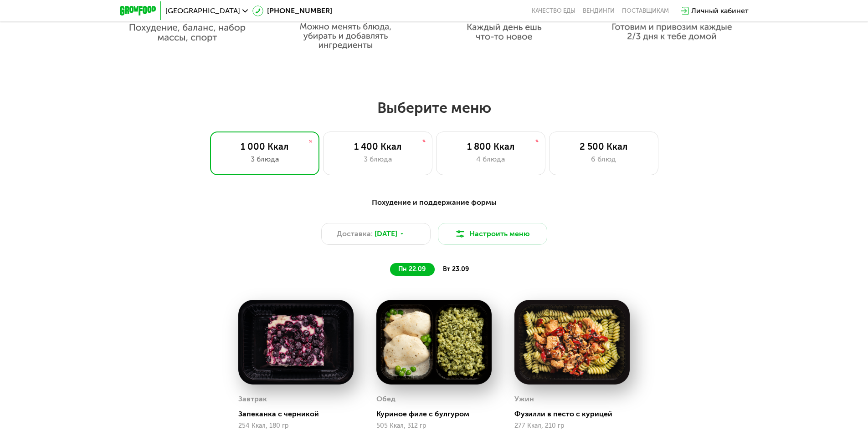  What do you see at coordinates (434, 203) in the screenshot?
I see `div: Похудение и поддержание формы` at bounding box center [434, 203].